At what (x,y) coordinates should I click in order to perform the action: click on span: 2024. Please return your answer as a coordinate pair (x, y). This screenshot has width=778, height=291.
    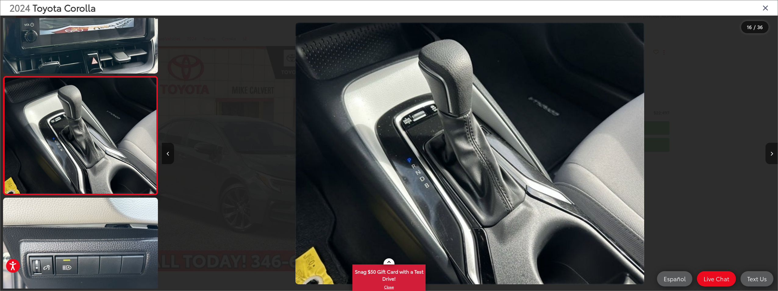
    Looking at the image, I should click on (20, 7).